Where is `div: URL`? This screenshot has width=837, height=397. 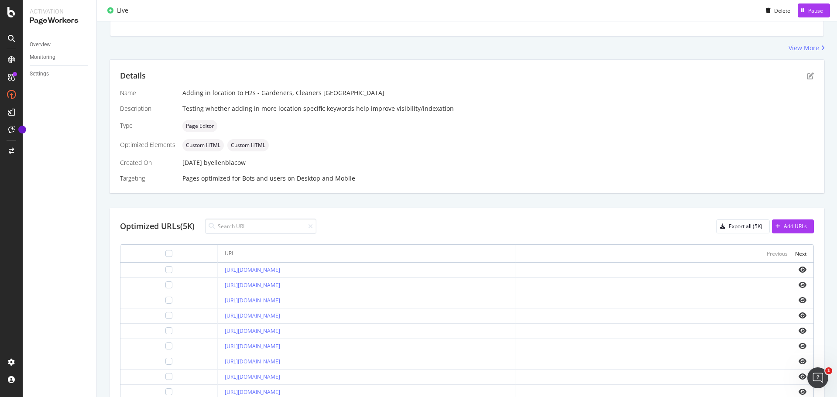
div: URL is located at coordinates (230, 254).